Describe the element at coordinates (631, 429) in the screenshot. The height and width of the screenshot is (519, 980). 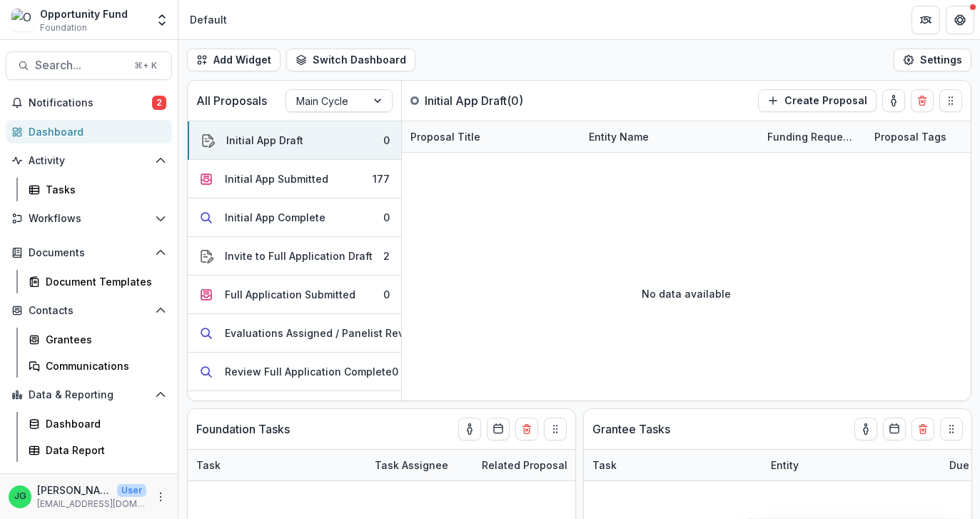
I see `p: Grantee Tasks` at that location.